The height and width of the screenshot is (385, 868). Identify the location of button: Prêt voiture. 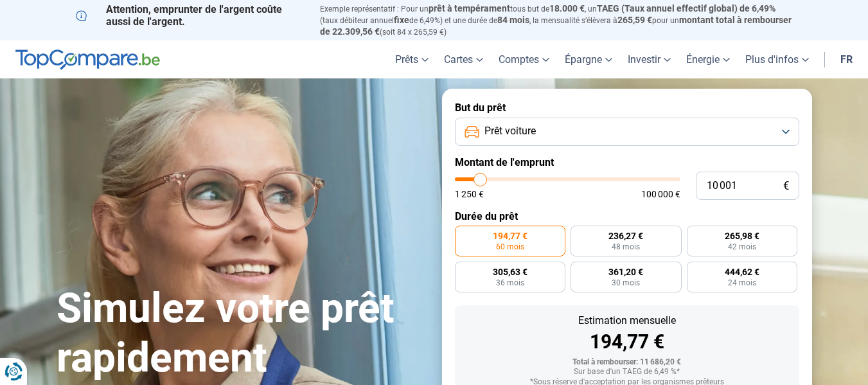
(627, 132).